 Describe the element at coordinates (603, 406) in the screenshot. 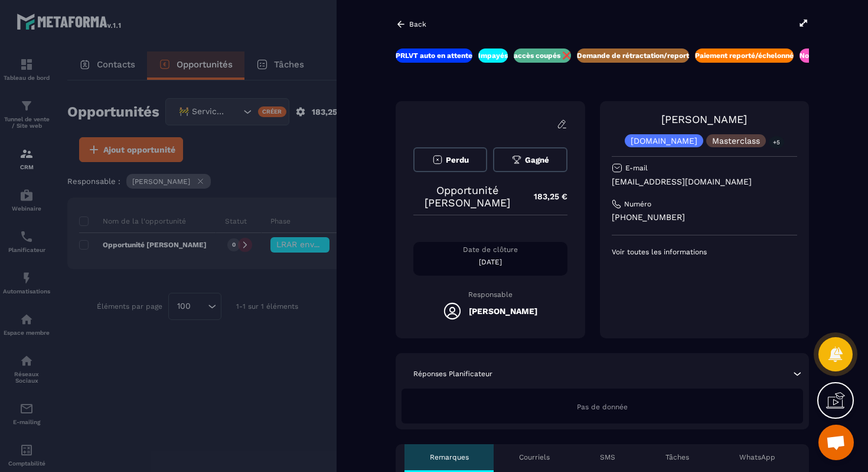

I see `span: Pas de donnée` at that location.